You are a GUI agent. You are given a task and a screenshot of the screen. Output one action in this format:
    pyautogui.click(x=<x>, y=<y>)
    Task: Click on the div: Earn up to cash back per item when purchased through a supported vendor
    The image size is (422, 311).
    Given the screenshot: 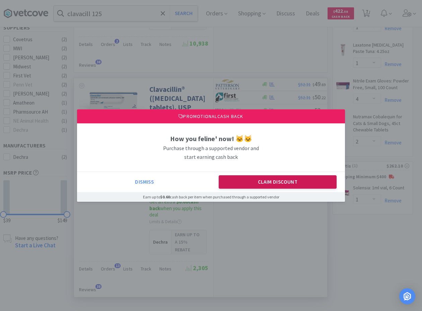 What is the action you would take?
    pyautogui.click(x=211, y=197)
    